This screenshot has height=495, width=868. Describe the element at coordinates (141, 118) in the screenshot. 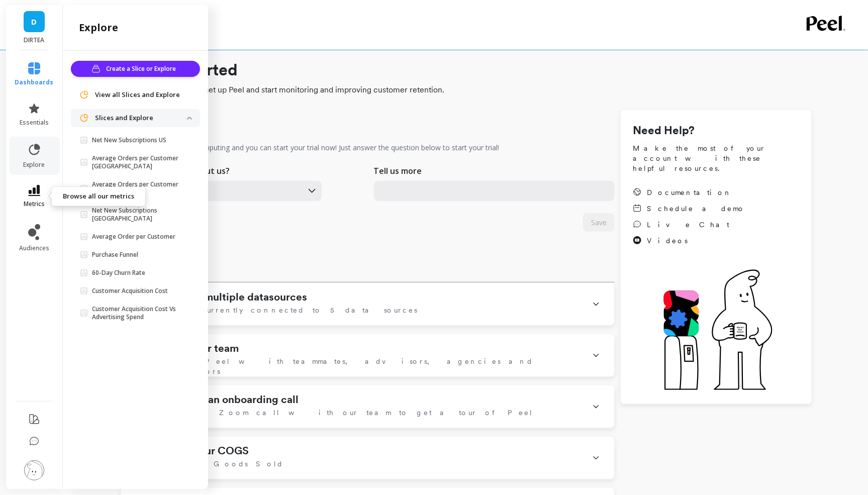

I see `p: Slices and Explore` at that location.